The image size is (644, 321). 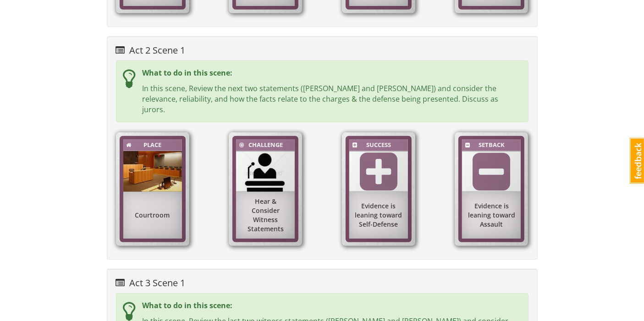 What do you see at coordinates (153, 145) in the screenshot?
I see `div: Place` at bounding box center [153, 145].